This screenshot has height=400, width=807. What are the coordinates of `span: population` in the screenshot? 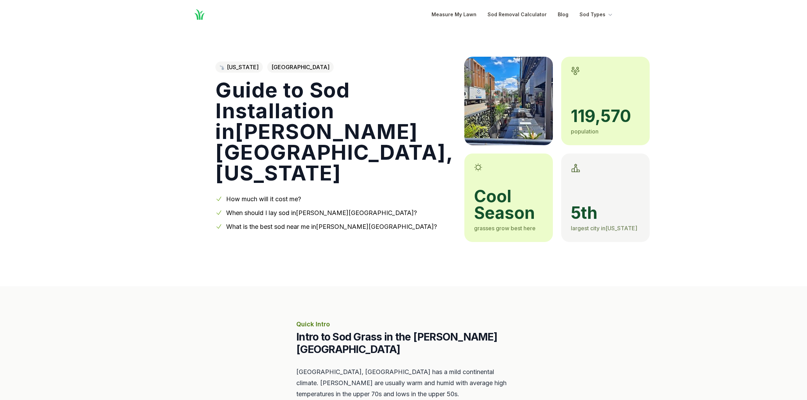 It's located at (585, 131).